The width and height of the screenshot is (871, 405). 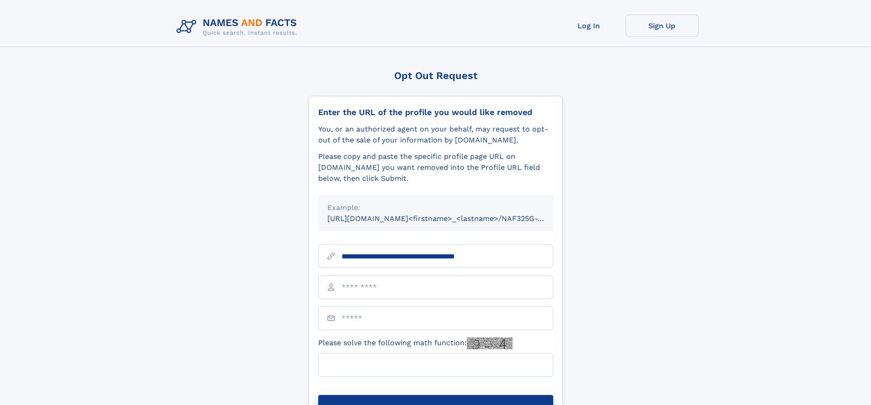 I want to click on div: You, or an authorized agent on your behalf, may request to opt-out of the sale of your informatio..., so click(x=436, y=135).